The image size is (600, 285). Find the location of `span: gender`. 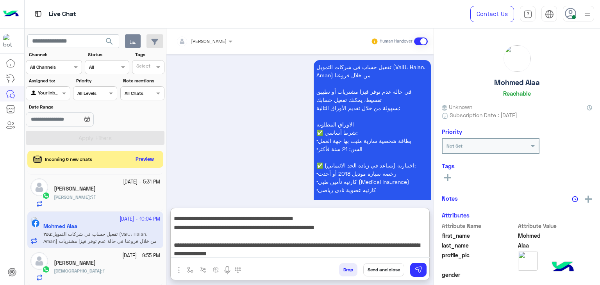

span: gender is located at coordinates (479, 274).